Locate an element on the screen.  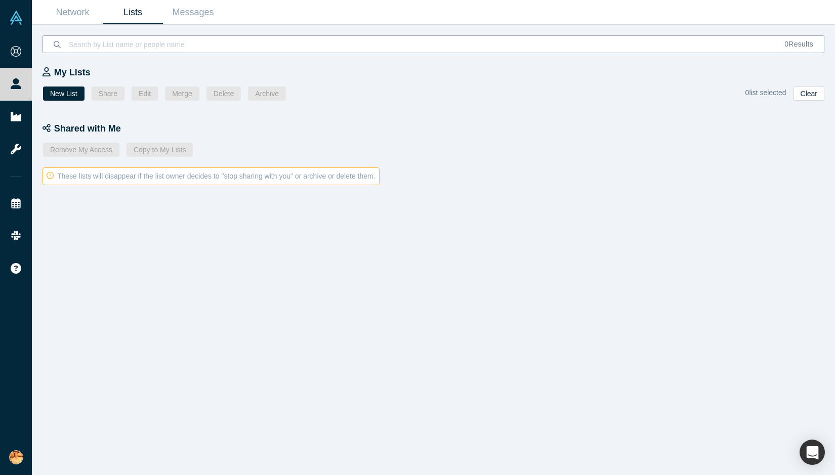
div: Shared with Me is located at coordinates (439, 129).